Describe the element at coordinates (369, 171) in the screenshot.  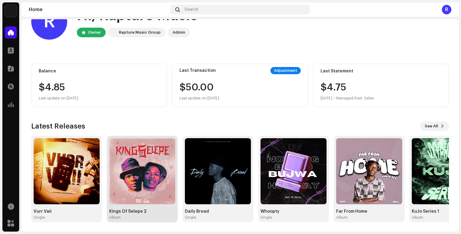
I see `img: 5fdfd216-2261-4705-aad3-8f78e698742b` at that location.